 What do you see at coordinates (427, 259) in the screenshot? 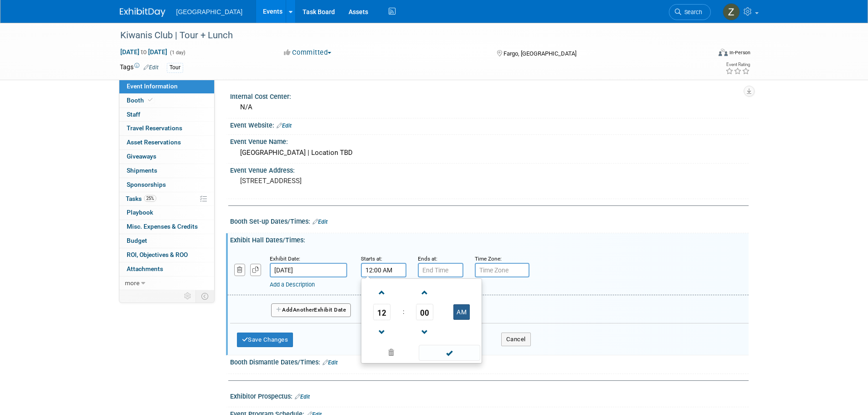
I see `small: Ends at:` at bounding box center [427, 259].